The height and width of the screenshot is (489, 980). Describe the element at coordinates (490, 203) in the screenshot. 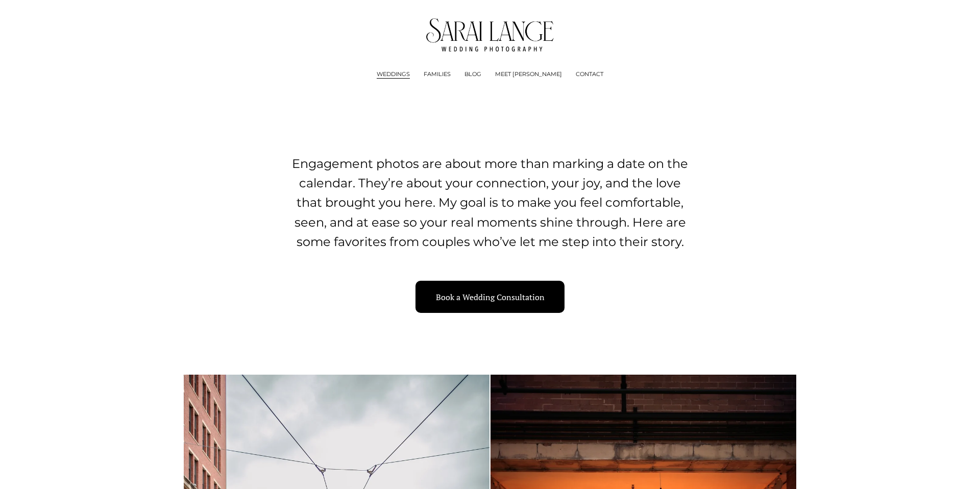

I see `p: Engagement photos are about more than marking a date on the calendar. They’re about your connecti...` at that location.